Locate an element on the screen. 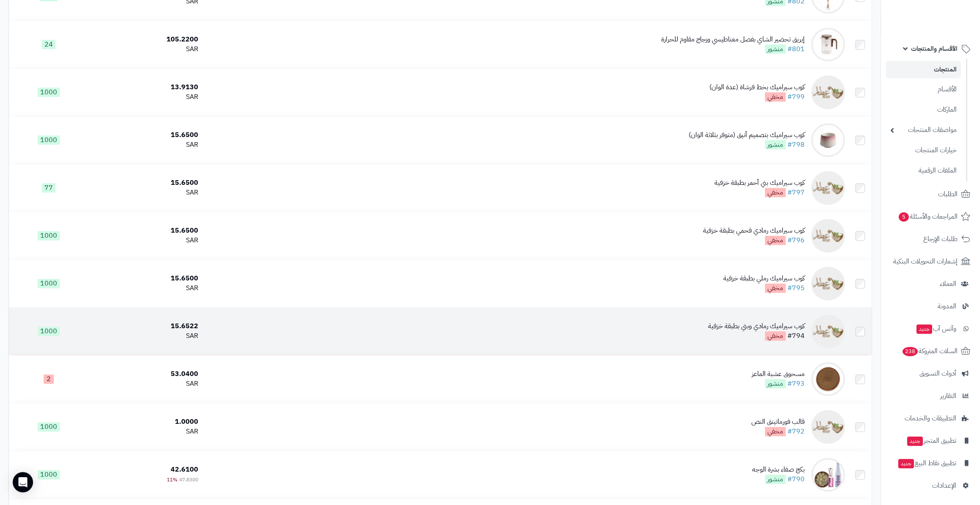  span: 238 is located at coordinates (910, 352).